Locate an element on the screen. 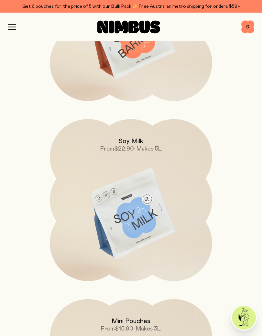 The width and height of the screenshot is (262, 336). h2: Mini Pouches is located at coordinates (131, 322).